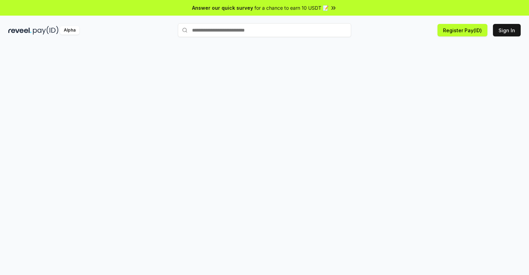 The width and height of the screenshot is (529, 275). I want to click on img: reveel_dark, so click(20, 30).